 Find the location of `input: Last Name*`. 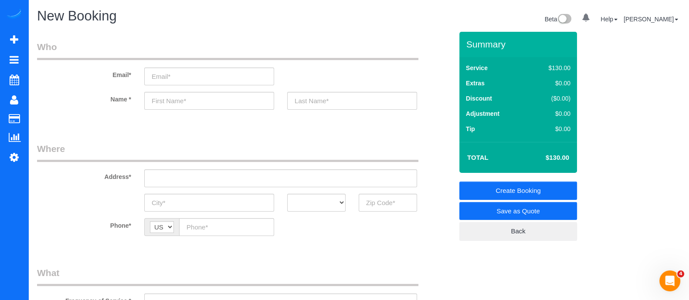

input: Last Name* is located at coordinates (352, 101).